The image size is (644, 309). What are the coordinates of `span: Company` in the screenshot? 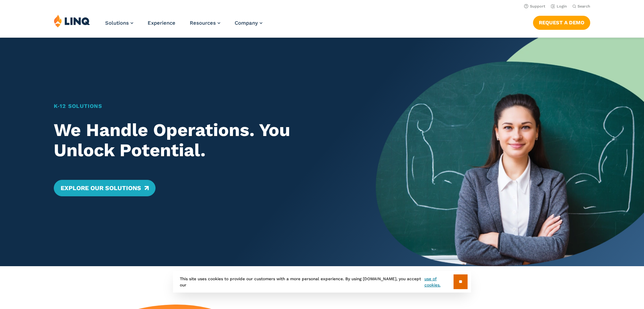 It's located at (246, 23).